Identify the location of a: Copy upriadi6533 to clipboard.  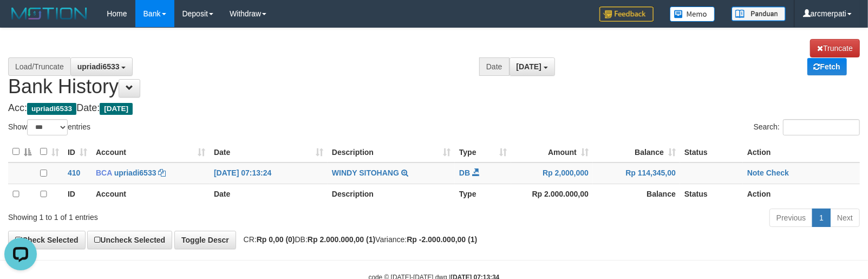
(162, 173).